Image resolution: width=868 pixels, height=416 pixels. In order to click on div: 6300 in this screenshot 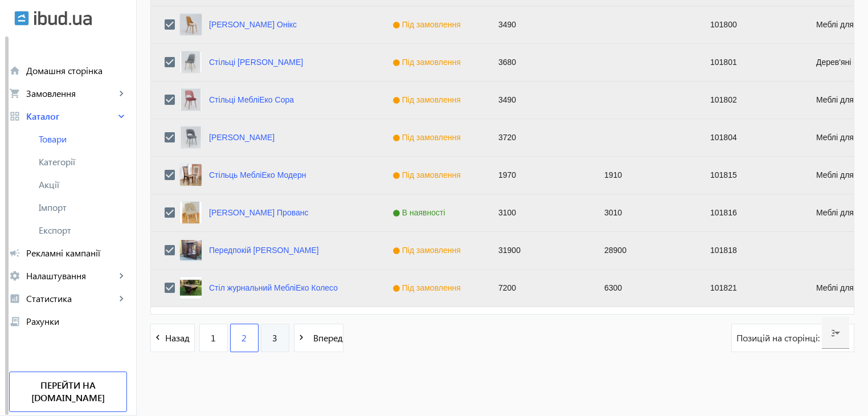, I will do `click(644, 287)`.